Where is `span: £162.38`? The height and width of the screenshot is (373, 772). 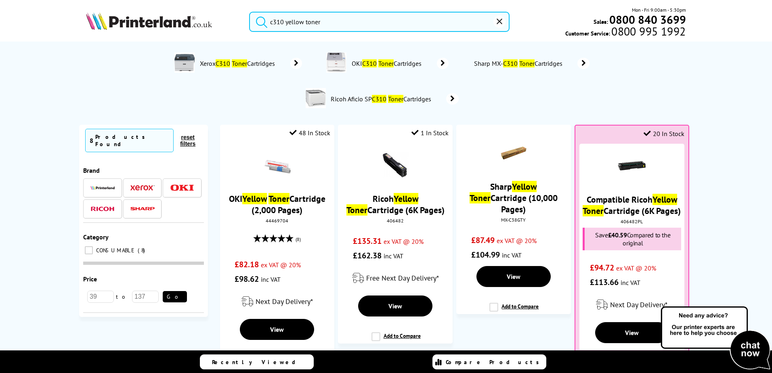 span: £162.38 is located at coordinates (367, 256).